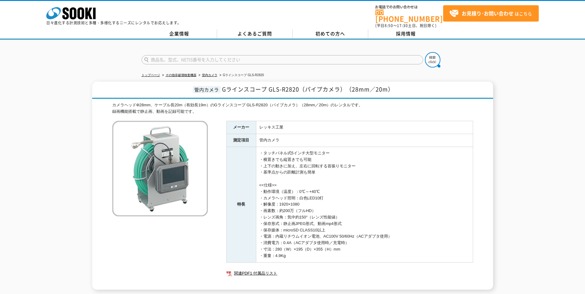 Image resolution: width=585 pixels, height=294 pixels. Describe the element at coordinates (330, 34) in the screenshot. I see `a: 初めての方へ` at that location.